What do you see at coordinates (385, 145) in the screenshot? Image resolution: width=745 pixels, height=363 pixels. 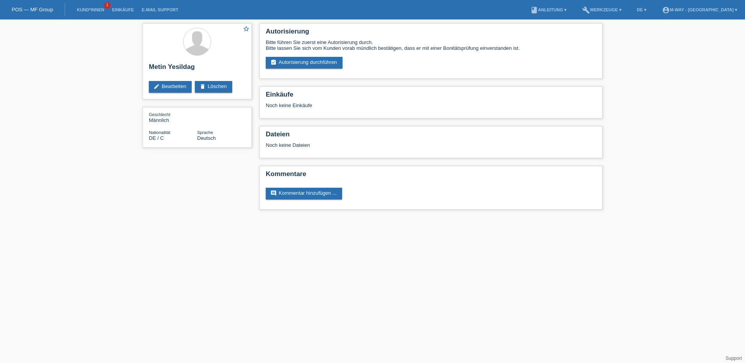 I see `div: Noch keine Dateien` at bounding box center [385, 145].